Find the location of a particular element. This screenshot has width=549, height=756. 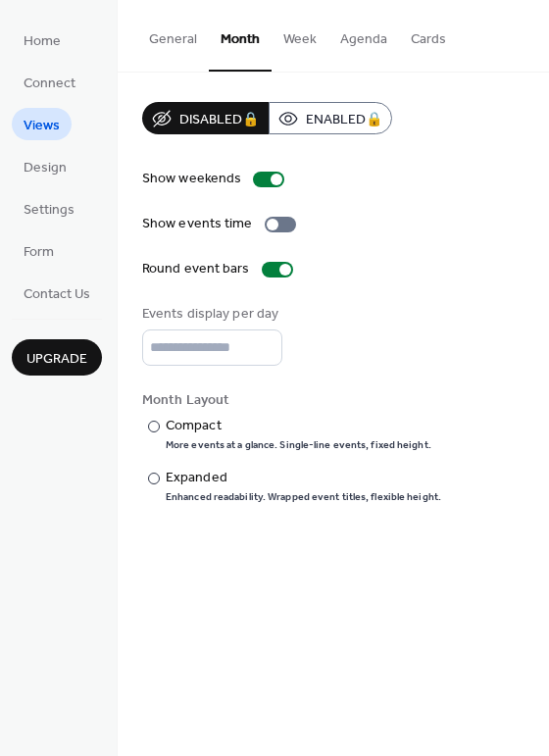

div: Month Layout is located at coordinates (331, 400).